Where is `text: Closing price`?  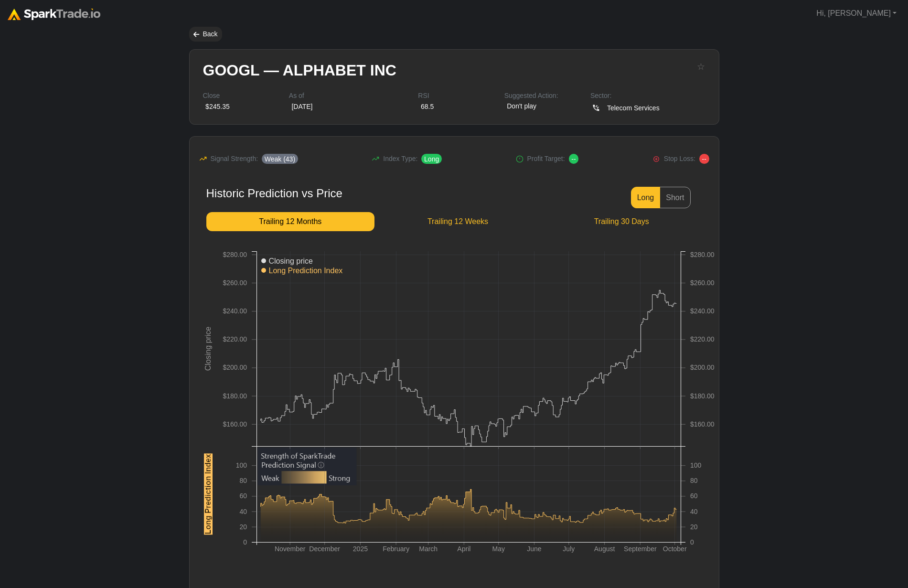
text: Closing price is located at coordinates (208, 349).